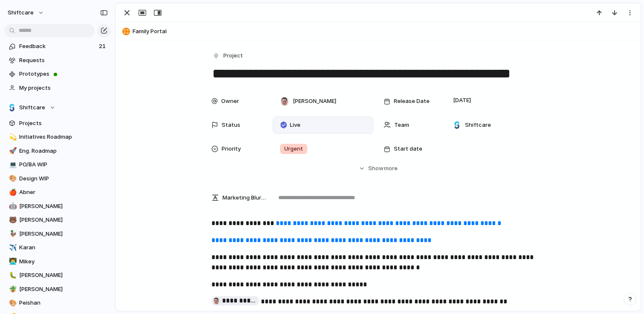  I want to click on span: Abner, so click(63, 193).